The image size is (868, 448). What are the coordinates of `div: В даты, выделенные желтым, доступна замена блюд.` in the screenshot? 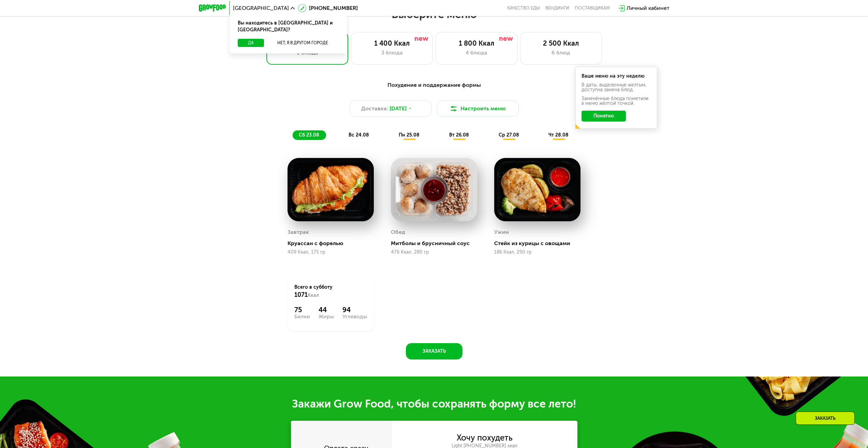 It's located at (616, 87).